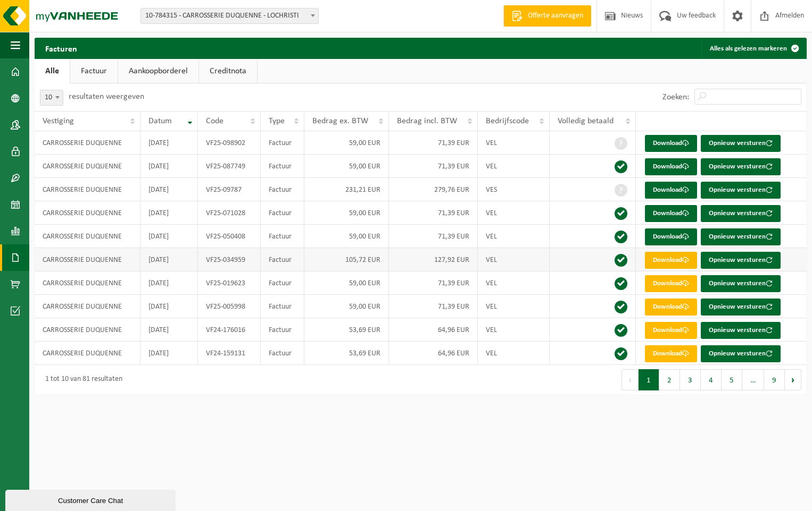 The width and height of the screenshot is (812, 511). What do you see at coordinates (58, 121) in the screenshot?
I see `span: Vestiging` at bounding box center [58, 121].